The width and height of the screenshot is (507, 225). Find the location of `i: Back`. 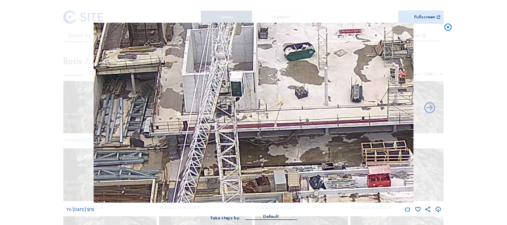

i: Back is located at coordinates (430, 108).